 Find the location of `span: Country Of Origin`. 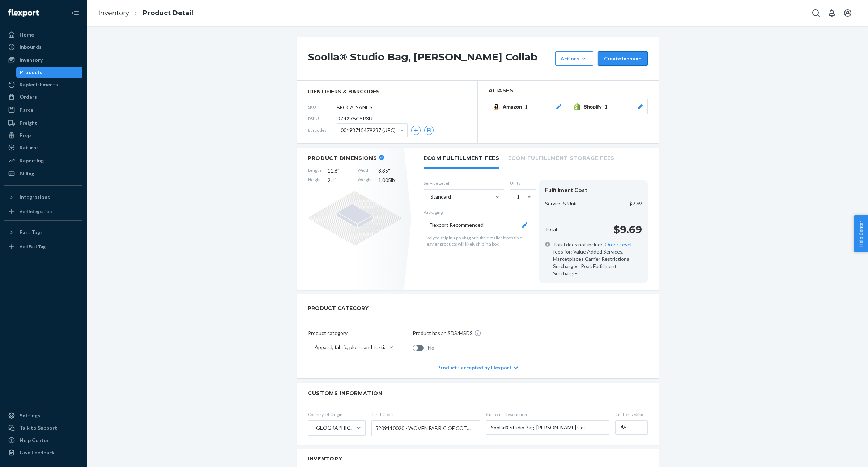

span: Country Of Origin is located at coordinates (336, 414).